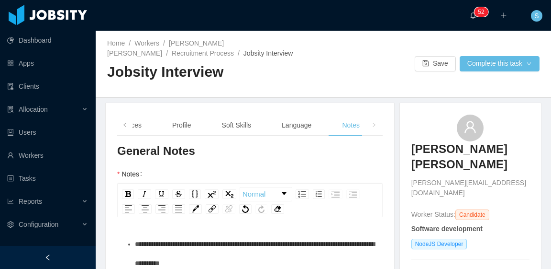  I want to click on span: Jobsity Interview, so click(268, 53).